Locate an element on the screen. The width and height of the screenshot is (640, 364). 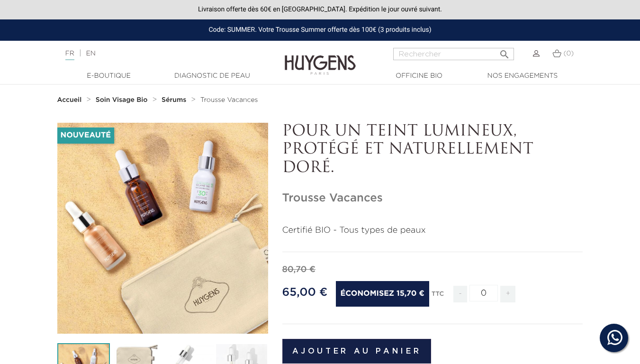
input: Quantité is located at coordinates (484, 293).